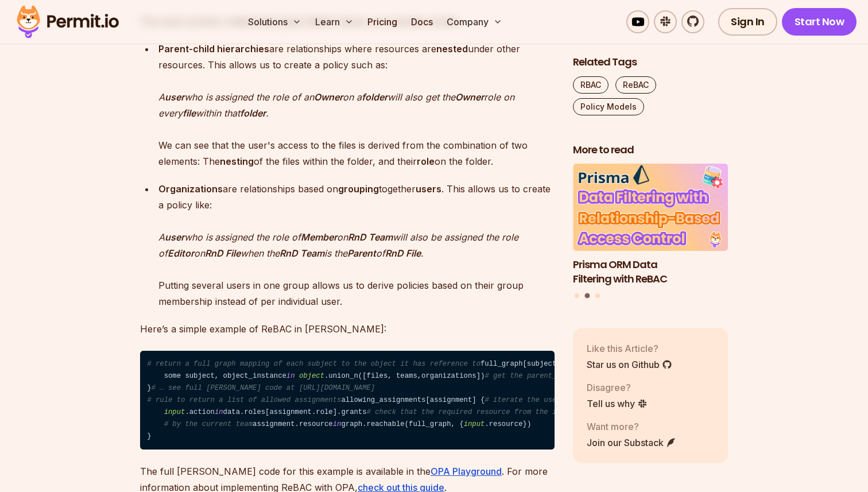  I want to click on em: assigned the role of, so click(257, 237).